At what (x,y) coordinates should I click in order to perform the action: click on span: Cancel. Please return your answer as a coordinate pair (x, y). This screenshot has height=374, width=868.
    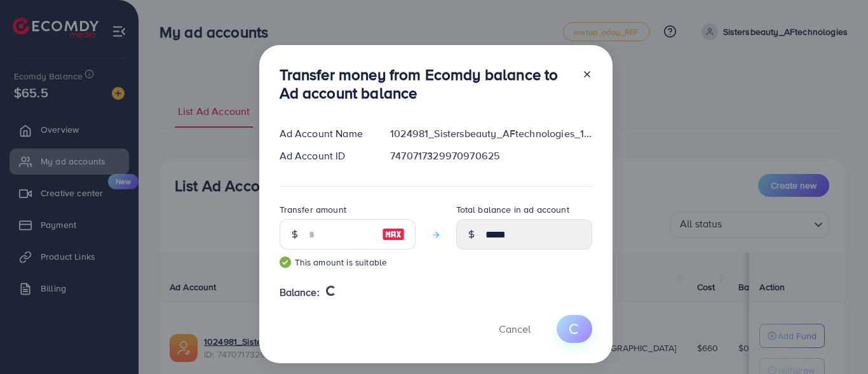
    Looking at the image, I should click on (515, 329).